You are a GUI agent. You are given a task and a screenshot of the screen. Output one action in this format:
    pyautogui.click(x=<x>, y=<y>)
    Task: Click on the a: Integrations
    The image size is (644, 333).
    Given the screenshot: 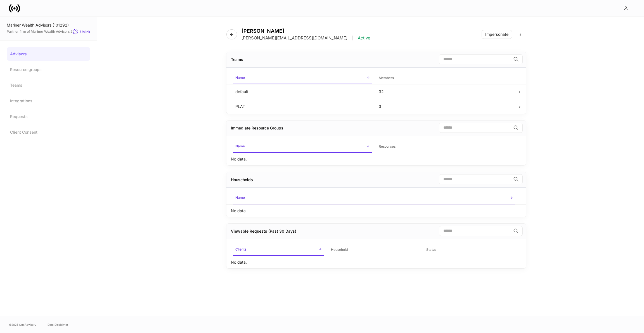 What is the action you would take?
    pyautogui.click(x=48, y=101)
    